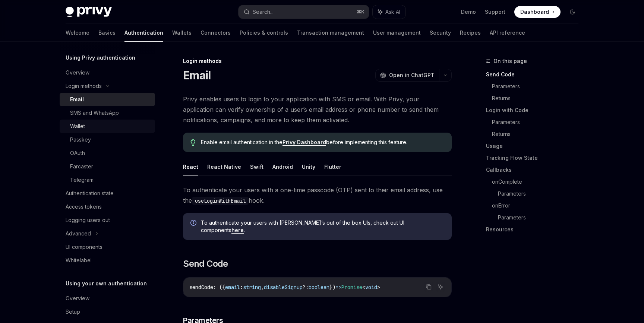 The width and height of the screenshot is (644, 323). I want to click on button: Swift, so click(257, 167).